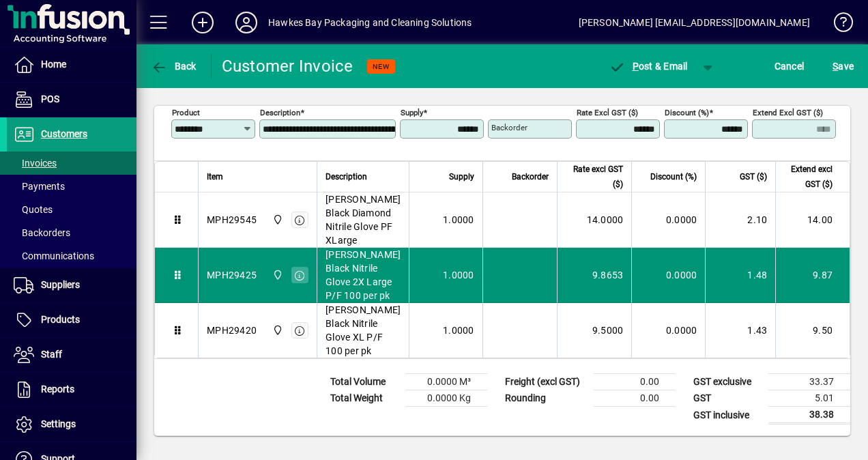 This screenshot has width=868, height=460. What do you see at coordinates (728, 415) in the screenshot?
I see `td: GST inclusive` at bounding box center [728, 415].